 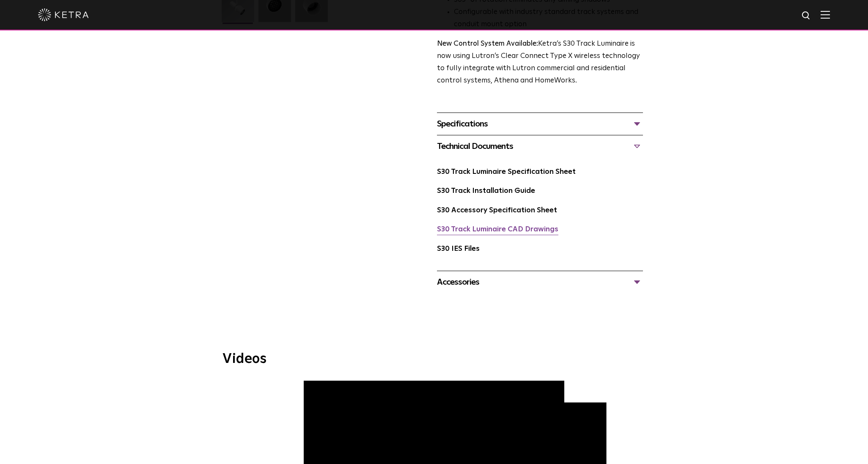 What do you see at coordinates (497, 210) in the screenshot?
I see `a: S30 Accessory Specification Sheet` at bounding box center [497, 210].